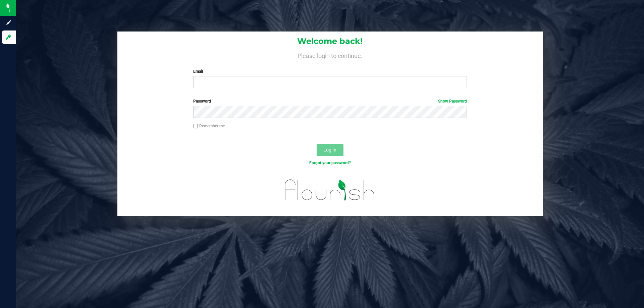  What do you see at coordinates (330, 190) in the screenshot?
I see `img: flourish_logo.svg` at bounding box center [330, 190].